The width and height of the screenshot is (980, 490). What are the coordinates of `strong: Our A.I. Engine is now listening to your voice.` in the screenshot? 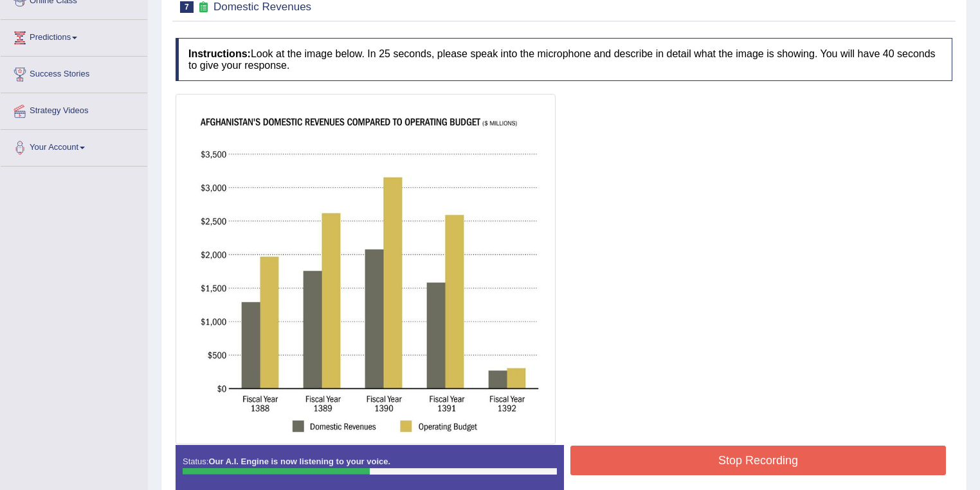 It's located at (299, 461).